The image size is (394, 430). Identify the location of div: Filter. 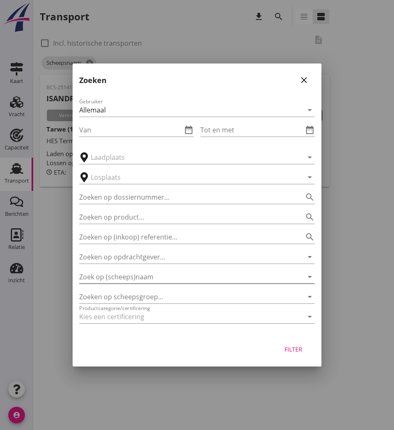
(293, 349).